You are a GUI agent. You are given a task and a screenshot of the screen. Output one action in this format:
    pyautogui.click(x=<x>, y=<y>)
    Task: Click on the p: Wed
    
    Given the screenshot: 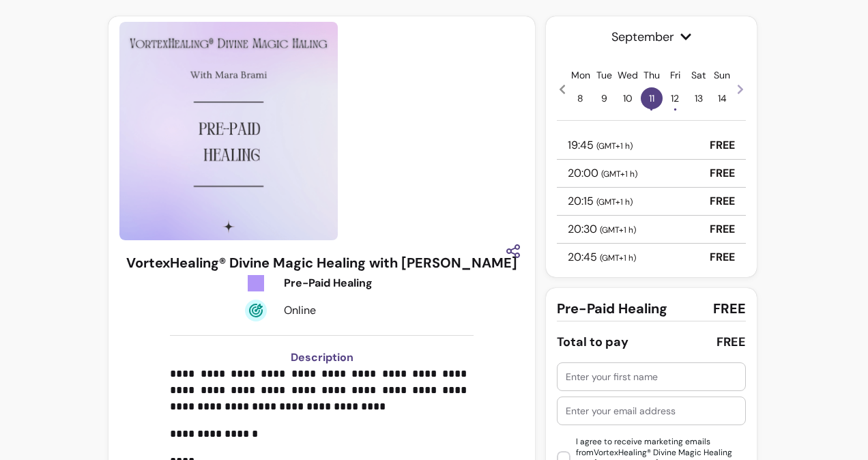 What is the action you would take?
    pyautogui.click(x=628, y=75)
    